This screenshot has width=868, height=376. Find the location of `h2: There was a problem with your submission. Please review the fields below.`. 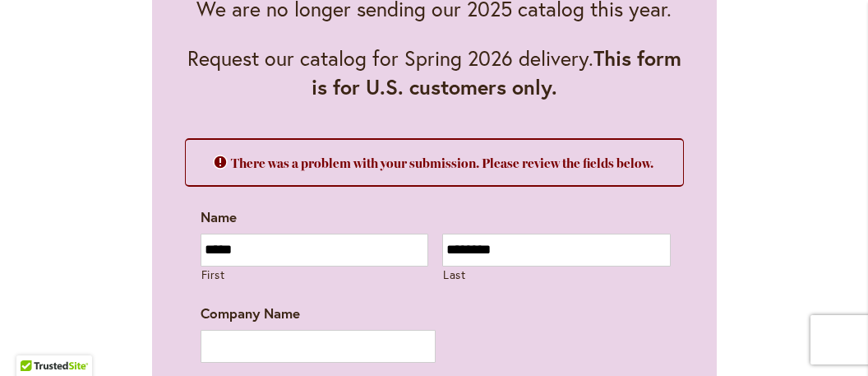

h2: There was a problem with your submission. Please review the fields below. is located at coordinates (434, 162).